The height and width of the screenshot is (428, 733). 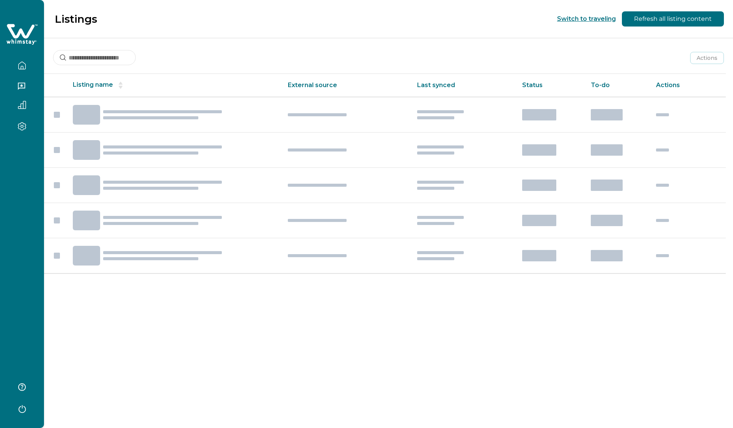 What do you see at coordinates (586, 19) in the screenshot?
I see `button: Switch to traveling` at bounding box center [586, 19].